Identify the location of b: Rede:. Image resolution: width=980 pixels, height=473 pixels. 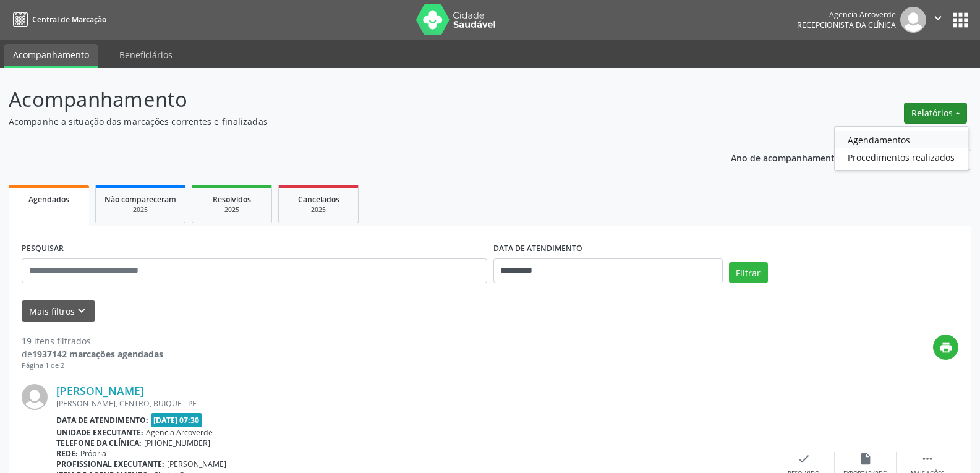
(67, 453).